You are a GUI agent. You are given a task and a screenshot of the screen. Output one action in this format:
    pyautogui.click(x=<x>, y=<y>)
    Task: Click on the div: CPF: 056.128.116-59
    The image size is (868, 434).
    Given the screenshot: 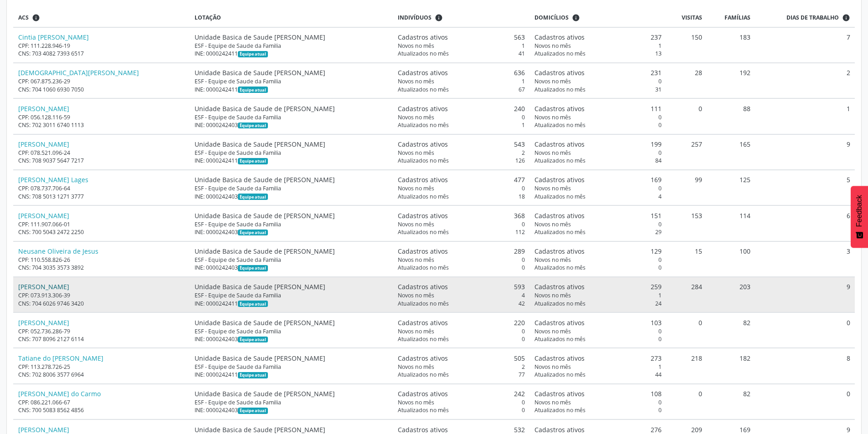 What is the action you would take?
    pyautogui.click(x=102, y=117)
    